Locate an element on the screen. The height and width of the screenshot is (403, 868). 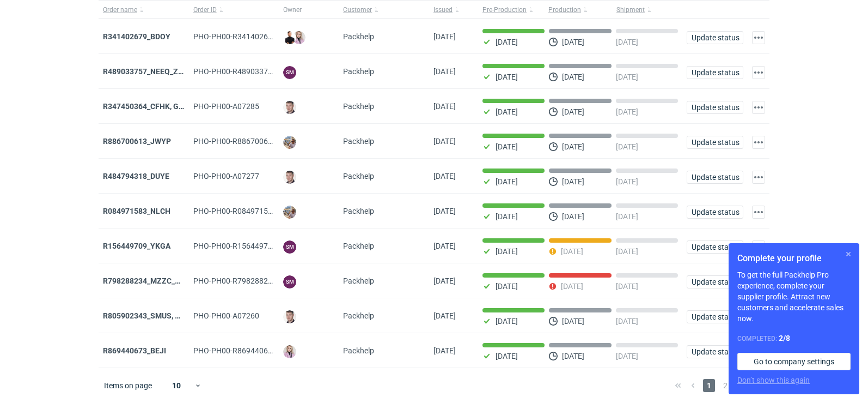
strong: R805902343_SMUS, XBDT is located at coordinates (149, 316).